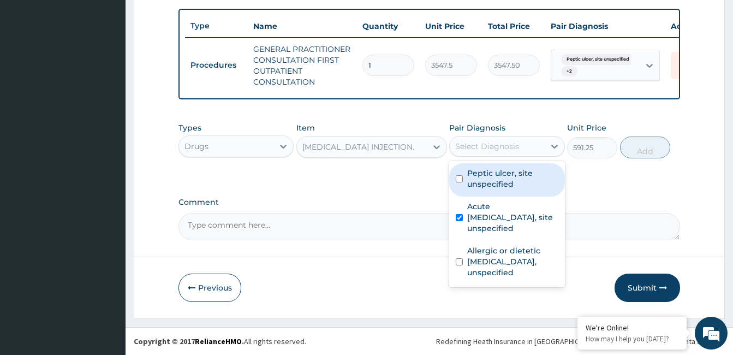  What do you see at coordinates (487, 146) in the screenshot?
I see `div: Select Diagnosis` at bounding box center [487, 146].